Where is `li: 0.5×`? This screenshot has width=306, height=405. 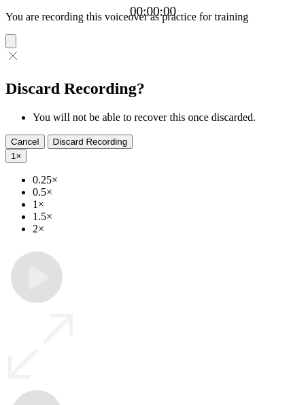
li: 0.5× is located at coordinates (167, 192).